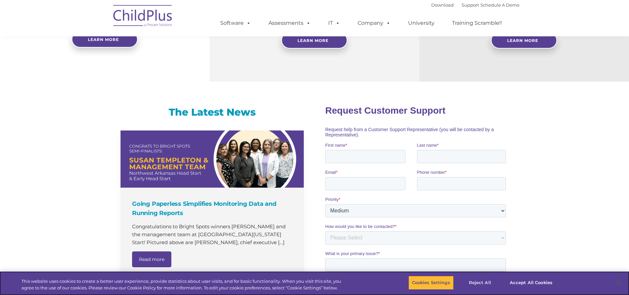  Describe the element at coordinates (619, 283) in the screenshot. I see `button: Close` at that location.